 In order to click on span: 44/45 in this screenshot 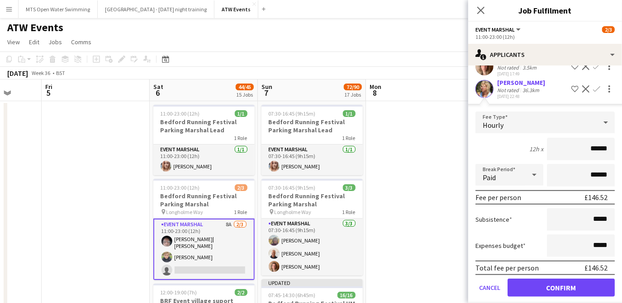, I will do `click(245, 87)`.